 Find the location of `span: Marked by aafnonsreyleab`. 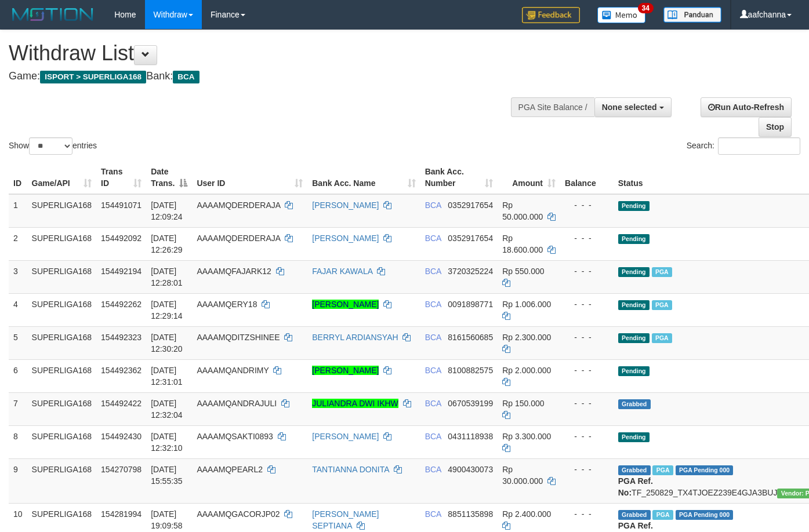

span: Marked by aafnonsreyleab is located at coordinates (662, 515).